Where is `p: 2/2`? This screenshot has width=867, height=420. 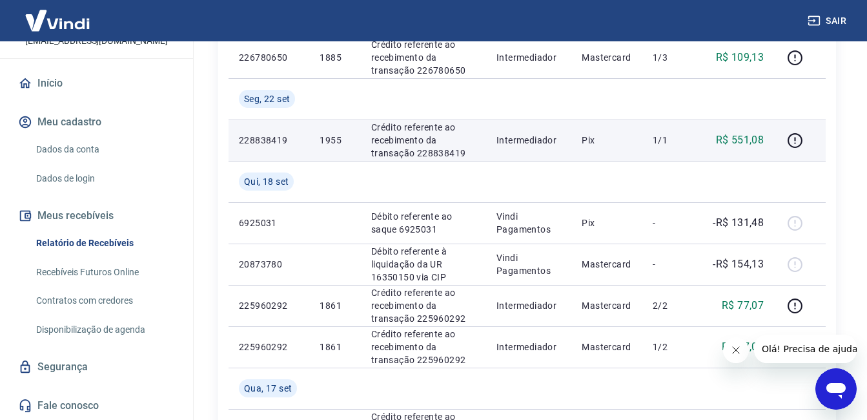 p: 2/2 is located at coordinates (671, 305).